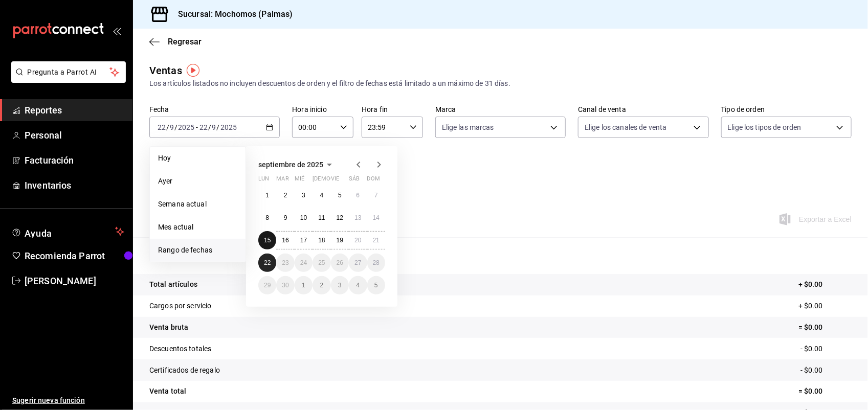  Describe the element at coordinates (184, 41) in the screenshot. I see `span: Regresar` at that location.